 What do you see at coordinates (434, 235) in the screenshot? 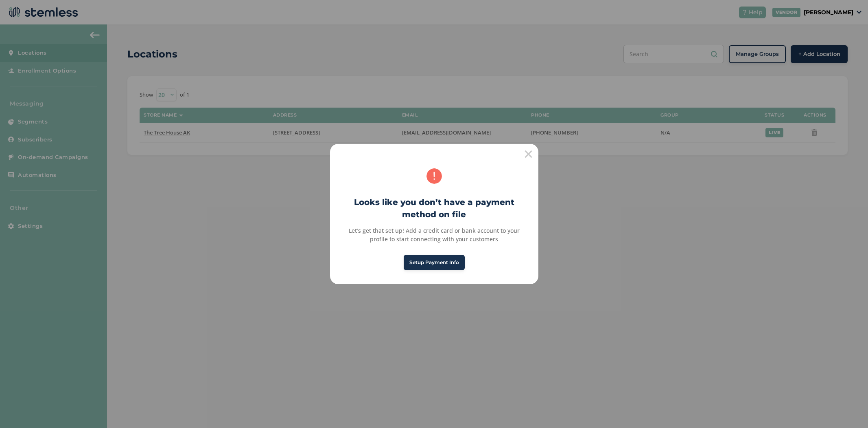
I see `div: Let’s get that set up! Add a credit card or bank account to your profile to start connecting with...` at bounding box center [434, 235].